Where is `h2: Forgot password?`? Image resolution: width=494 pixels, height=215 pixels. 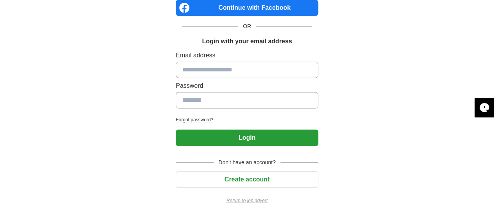
h2: Forgot password? is located at coordinates (247, 120).